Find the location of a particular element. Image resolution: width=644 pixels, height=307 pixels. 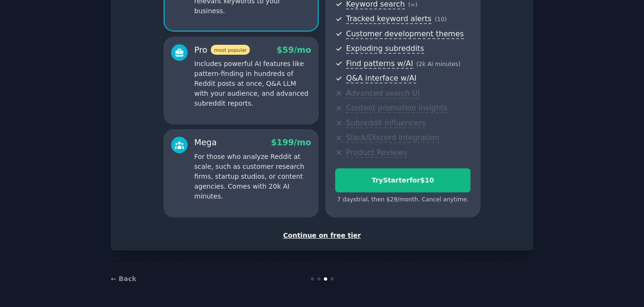

span: Customer development themes is located at coordinates (405, 34).